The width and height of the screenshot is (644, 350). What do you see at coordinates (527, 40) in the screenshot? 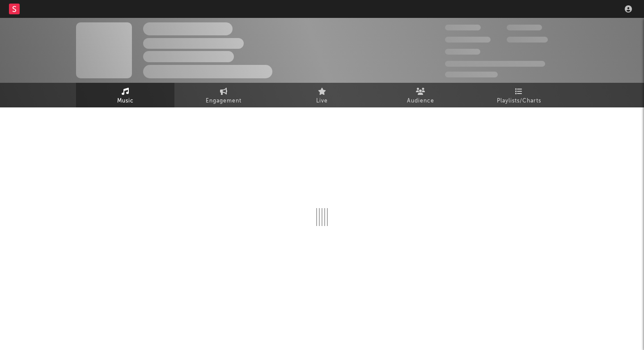
I see `span: 1,000,000` at bounding box center [527, 40].